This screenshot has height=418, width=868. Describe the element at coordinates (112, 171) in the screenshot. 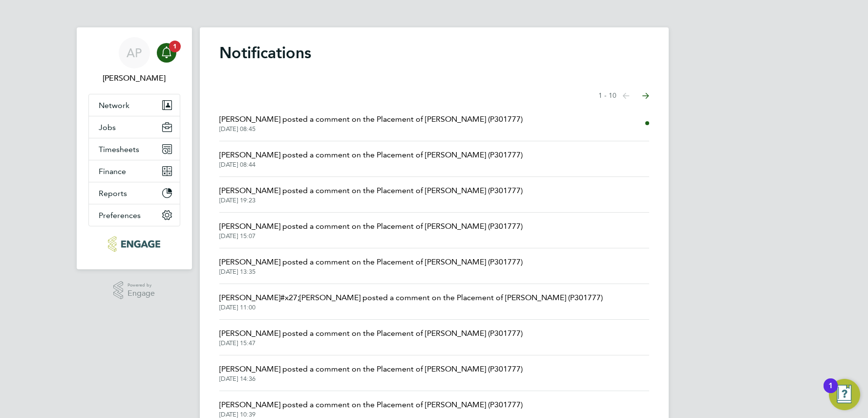

I see `span: Finance` at that location.